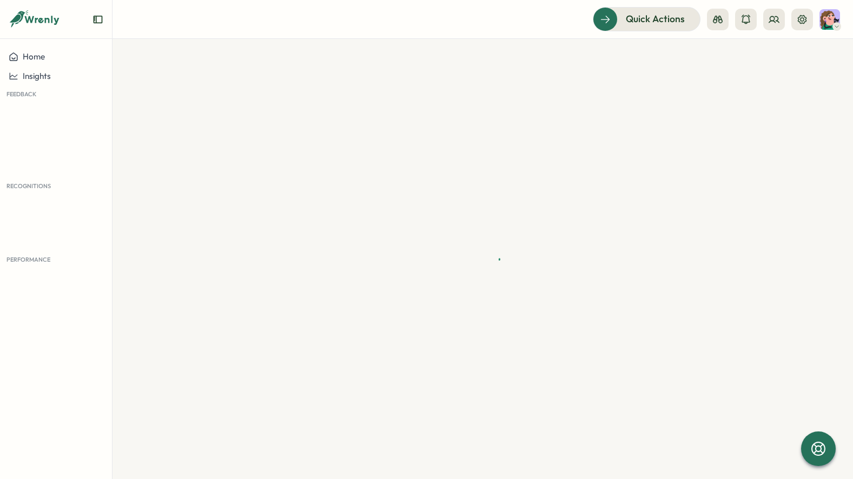  Describe the element at coordinates (830, 19) in the screenshot. I see `button: Annie Wilson` at that location.